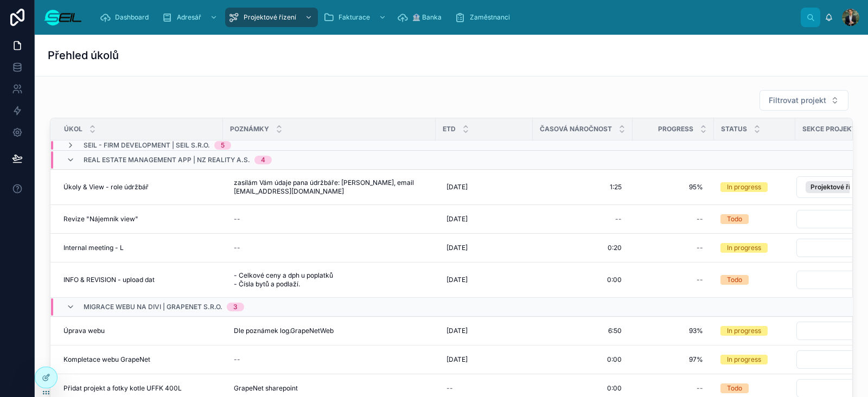  I want to click on span: 95%, so click(673, 187).